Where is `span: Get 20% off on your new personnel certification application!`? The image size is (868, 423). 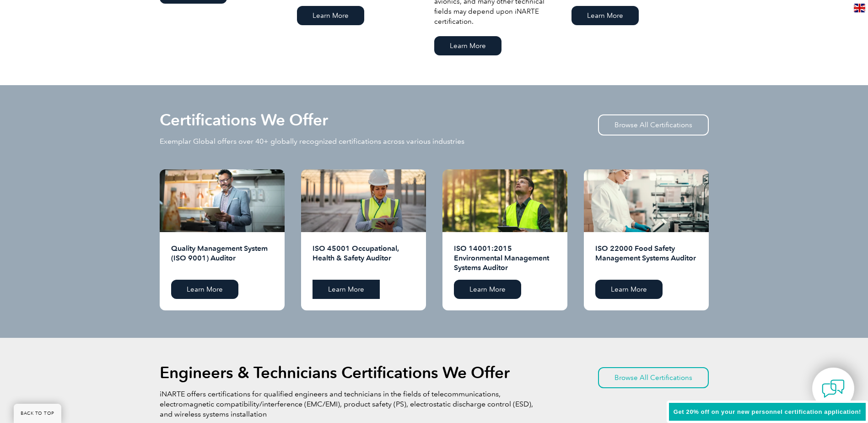 span: Get 20% off on your new personnel certification application! is located at coordinates (768, 412).